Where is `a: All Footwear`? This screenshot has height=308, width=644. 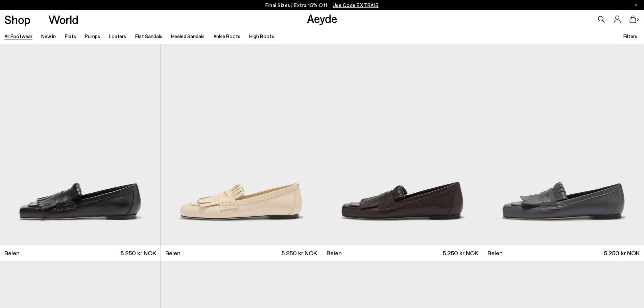 a: All Footwear is located at coordinates (18, 36).